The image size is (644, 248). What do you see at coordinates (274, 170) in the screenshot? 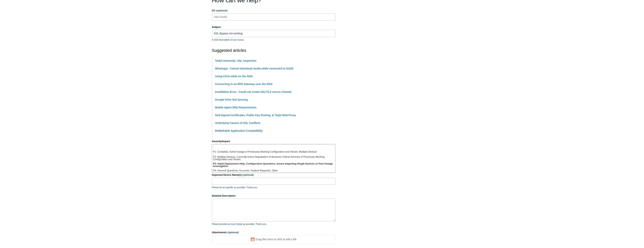
I see `li: P4: General Questions, Accounts, Feature Requests, Other` at bounding box center [274, 170].